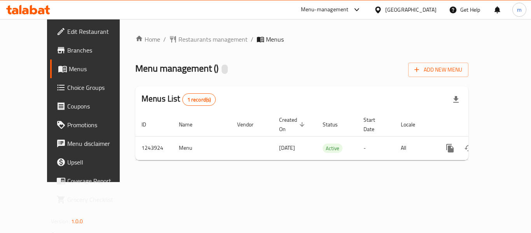 The width and height of the screenshot is (531, 233). I want to click on span: Promotions, so click(98, 125).